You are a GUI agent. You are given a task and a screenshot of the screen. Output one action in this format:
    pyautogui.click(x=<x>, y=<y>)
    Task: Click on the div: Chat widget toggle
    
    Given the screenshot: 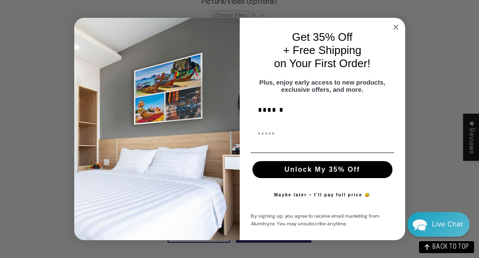 What is the action you would take?
    pyautogui.click(x=438, y=224)
    